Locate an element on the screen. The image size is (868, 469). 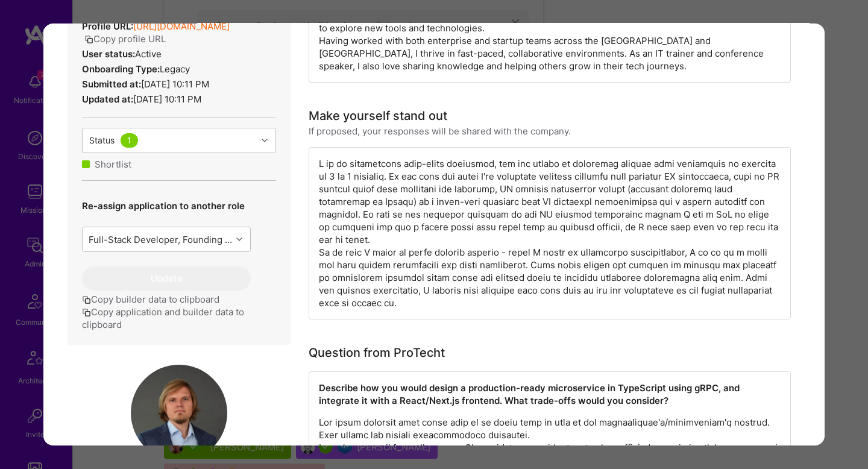
img: User Avatar is located at coordinates (179, 412).